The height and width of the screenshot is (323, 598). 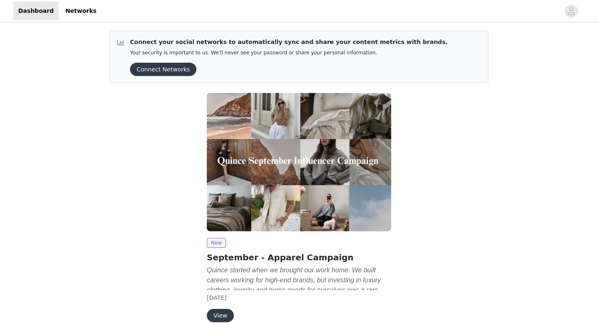 I want to click on h2: September - Apparel Campaign, so click(x=299, y=258).